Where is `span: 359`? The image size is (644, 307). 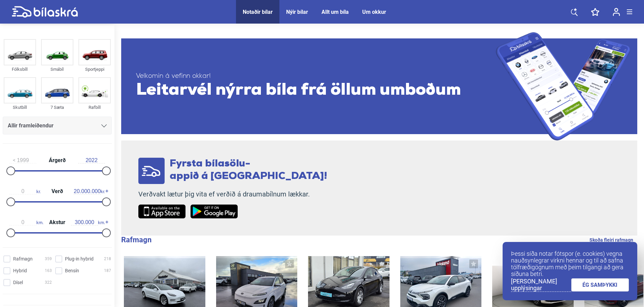
span: 359 is located at coordinates (48, 259).